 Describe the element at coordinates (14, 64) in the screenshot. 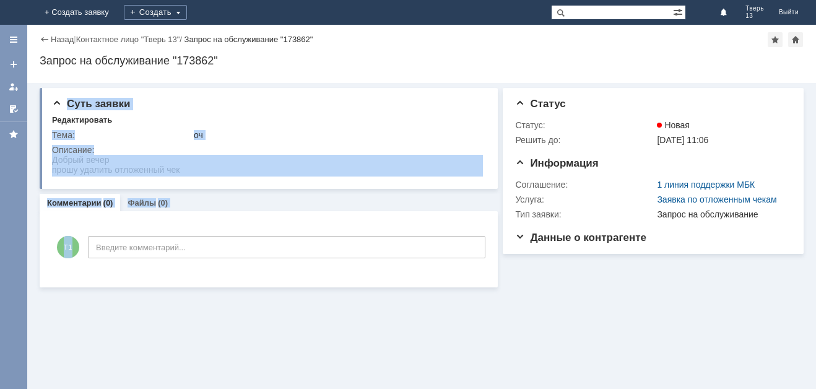

I see `a: Создать заявку` at that location.